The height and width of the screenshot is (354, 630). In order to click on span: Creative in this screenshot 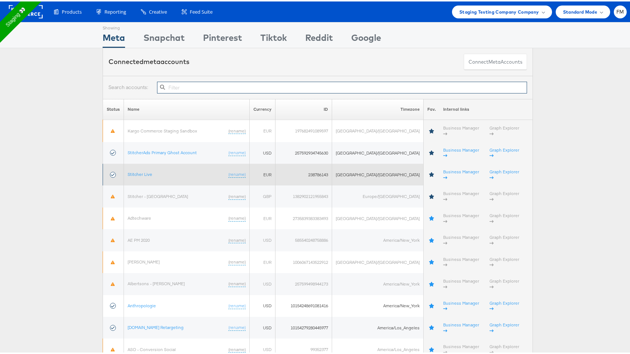, I will do `click(158, 10)`.